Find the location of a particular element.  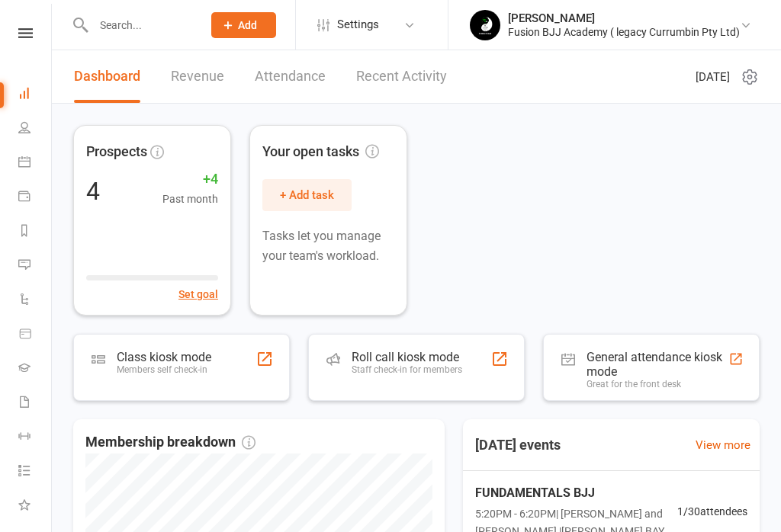

a: Attendance is located at coordinates (290, 76).